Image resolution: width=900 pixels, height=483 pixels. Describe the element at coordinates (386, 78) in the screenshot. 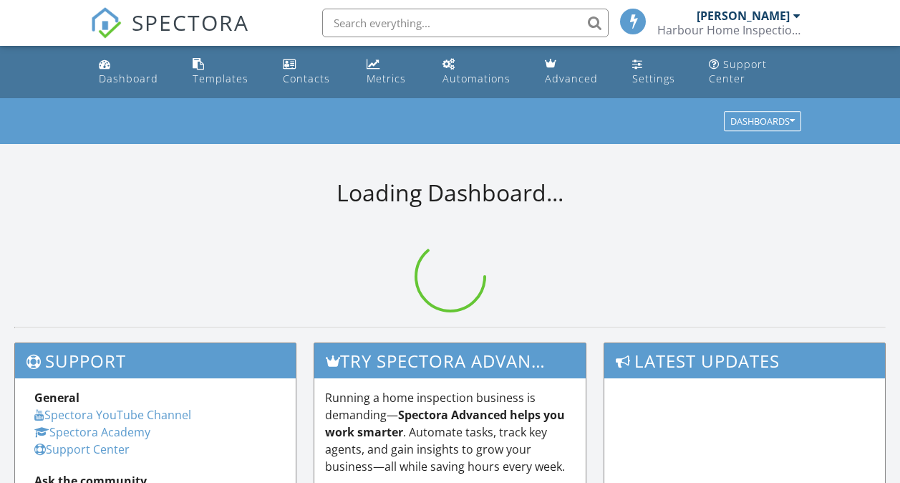

I see `div: Metrics` at that location.